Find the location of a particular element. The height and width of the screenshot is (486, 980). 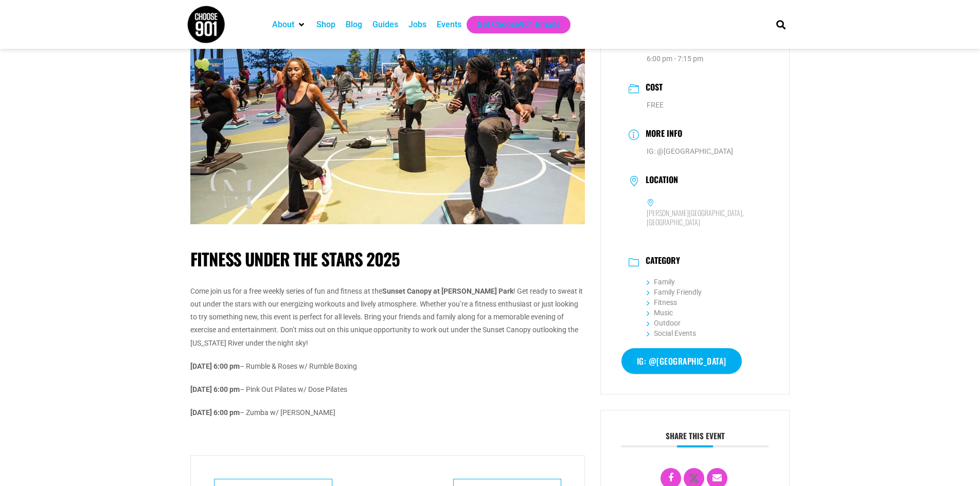

div: Guides is located at coordinates (385, 25).